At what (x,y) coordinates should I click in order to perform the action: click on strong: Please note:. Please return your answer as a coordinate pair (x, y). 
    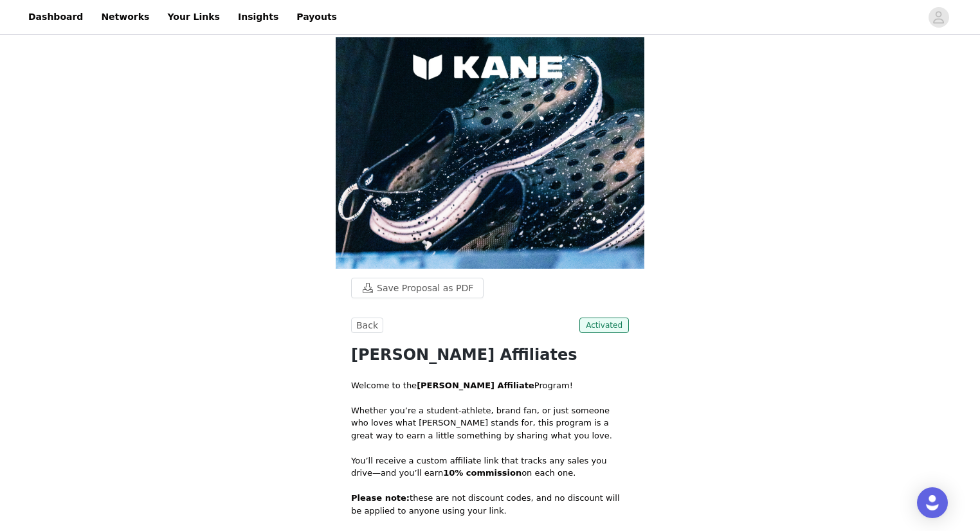
    Looking at the image, I should click on (380, 497).